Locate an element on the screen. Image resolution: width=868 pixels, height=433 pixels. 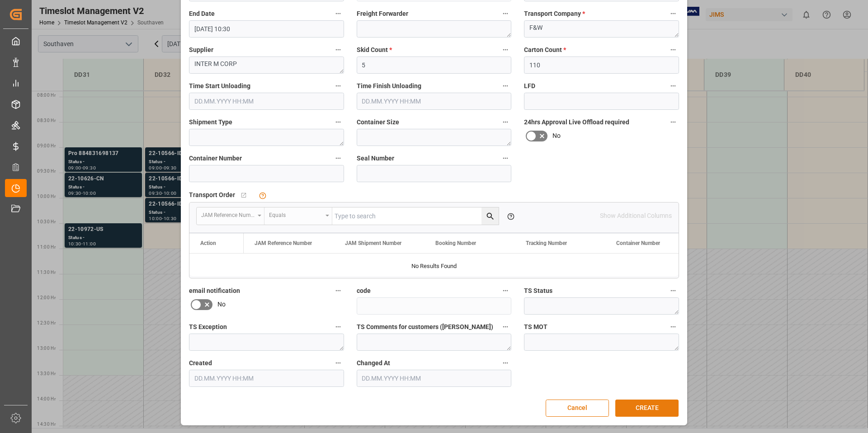
button: Container Size is located at coordinates (506, 122).